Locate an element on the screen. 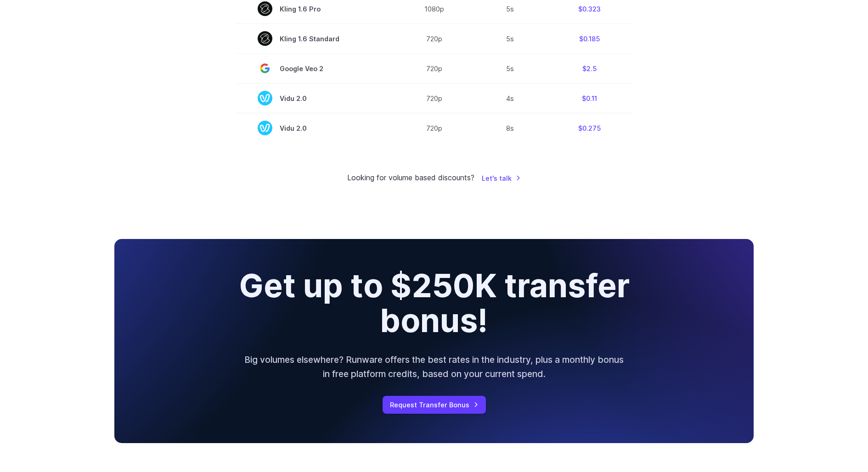 The height and width of the screenshot is (472, 868). a: Request Transfer Bonus is located at coordinates (434, 405).